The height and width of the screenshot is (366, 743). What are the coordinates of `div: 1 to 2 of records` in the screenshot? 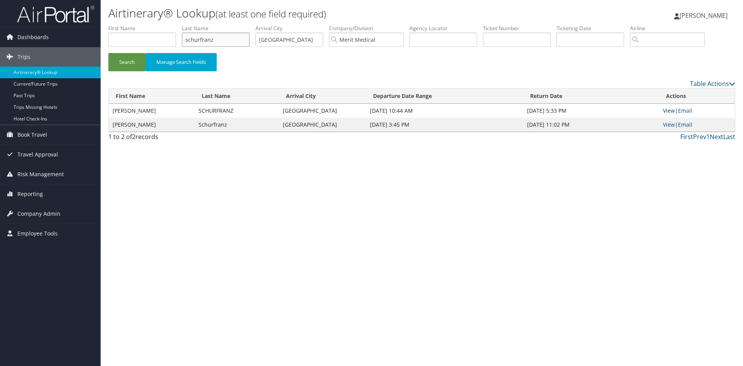 It's located at (182, 138).